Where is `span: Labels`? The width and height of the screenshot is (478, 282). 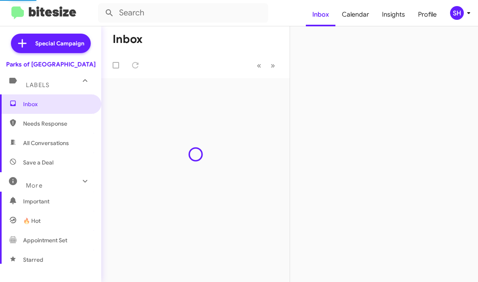 span: Labels is located at coordinates (38, 85).